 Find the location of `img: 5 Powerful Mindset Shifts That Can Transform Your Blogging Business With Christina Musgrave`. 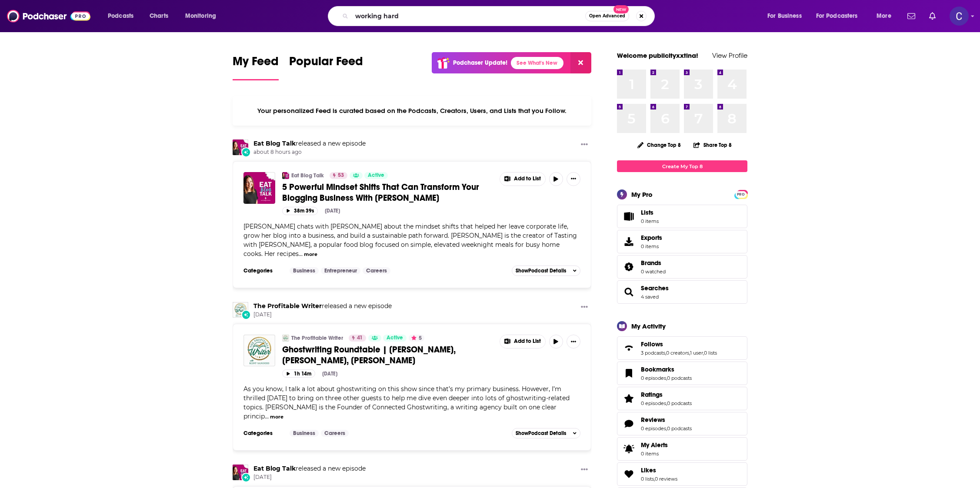

img: 5 Powerful Mindset Shifts That Can Transform Your Blogging Business With Christina Musgrave is located at coordinates (259, 188).